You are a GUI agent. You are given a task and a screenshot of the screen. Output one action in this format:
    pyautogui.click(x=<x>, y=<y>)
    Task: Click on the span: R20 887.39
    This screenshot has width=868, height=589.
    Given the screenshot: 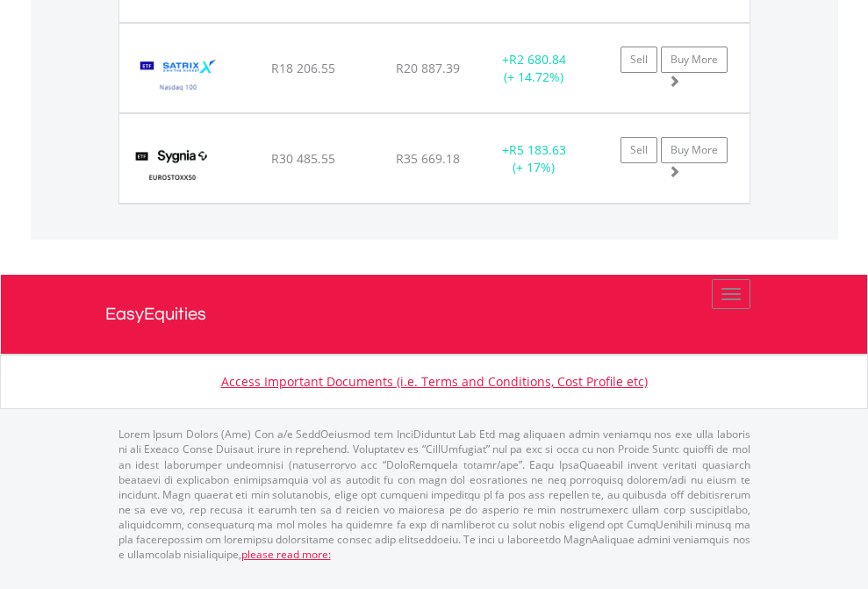 What is the action you would take?
    pyautogui.click(x=427, y=67)
    